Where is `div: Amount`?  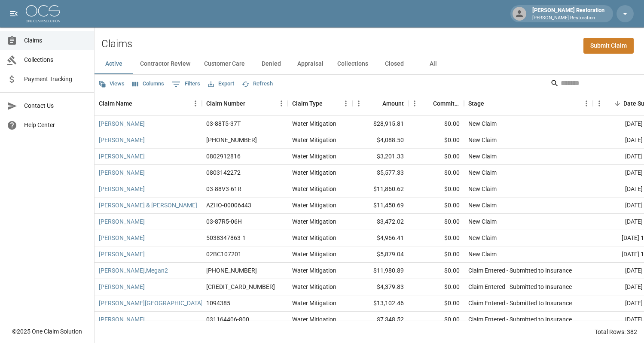 div: Amount is located at coordinates (393, 104).